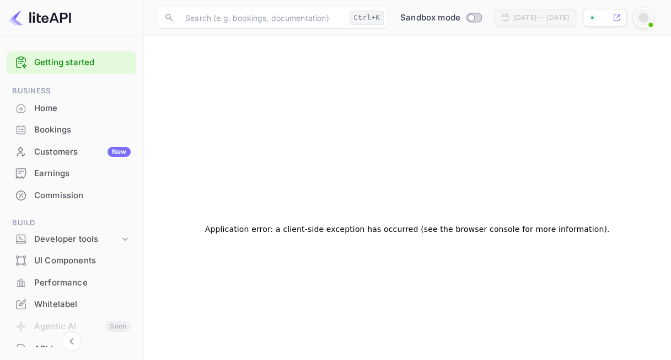  Describe the element at coordinates (71, 152) in the screenshot. I see `div: CustomersNew` at that location.